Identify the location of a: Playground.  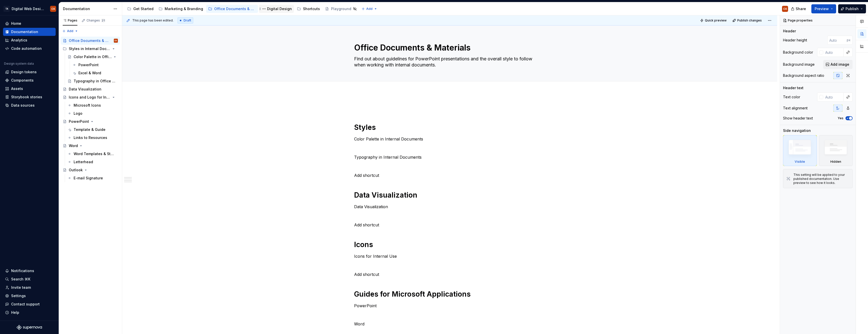
(341, 9).